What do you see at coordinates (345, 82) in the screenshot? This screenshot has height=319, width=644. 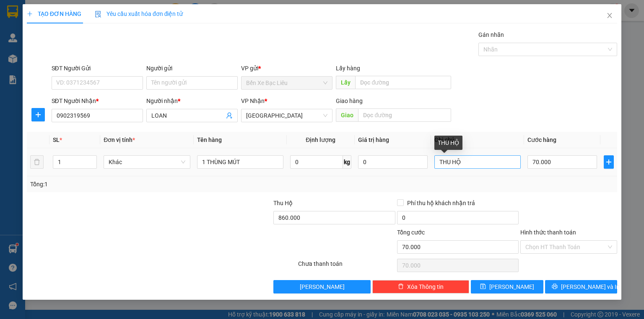 I see `span: Lấy` at bounding box center [345, 82].